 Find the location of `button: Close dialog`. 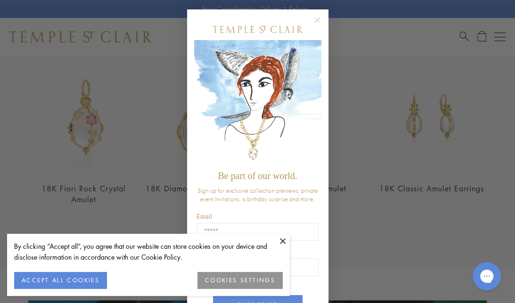

button: Close dialog is located at coordinates (322, 25).